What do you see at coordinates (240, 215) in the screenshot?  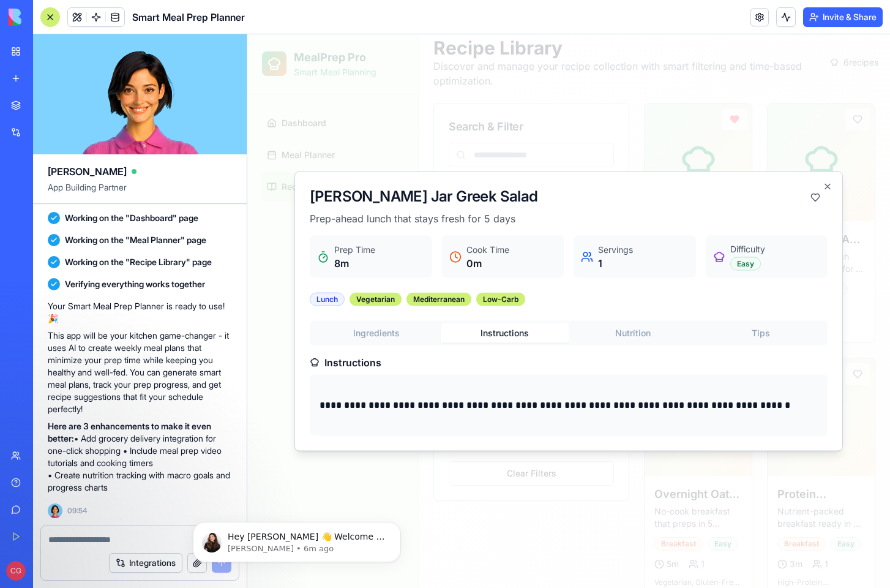 I see `div: Cook Time` at bounding box center [240, 215].